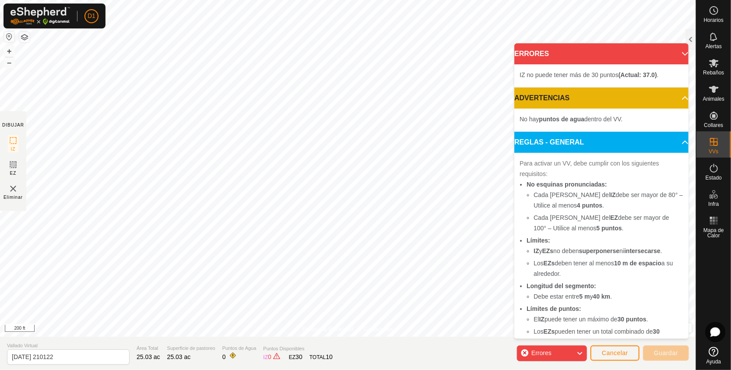 This screenshot has width=731, height=370. I want to click on li: y no deben ni ., so click(608, 251).